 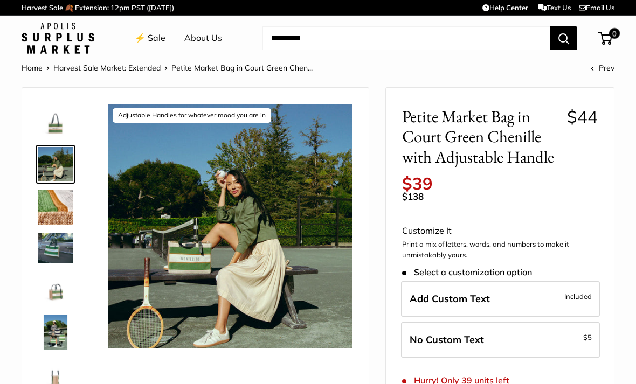 What do you see at coordinates (578, 296) in the screenshot?
I see `span: Included` at bounding box center [578, 296].